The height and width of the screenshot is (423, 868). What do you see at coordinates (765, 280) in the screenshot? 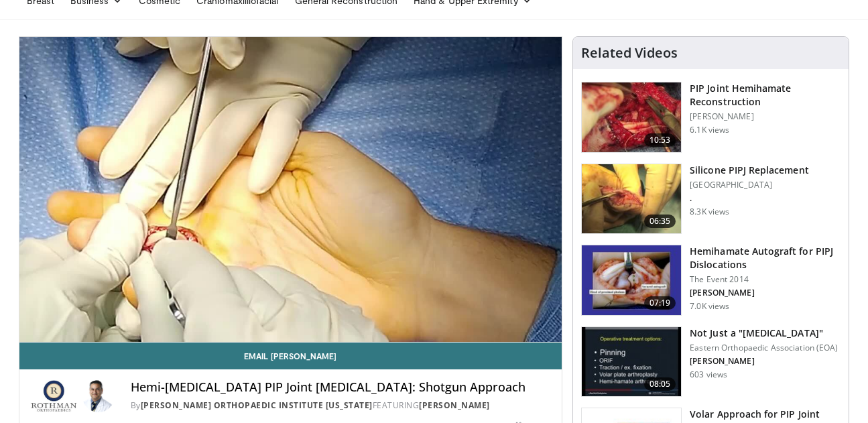
I see `p: The Event 2014` at bounding box center [765, 280].